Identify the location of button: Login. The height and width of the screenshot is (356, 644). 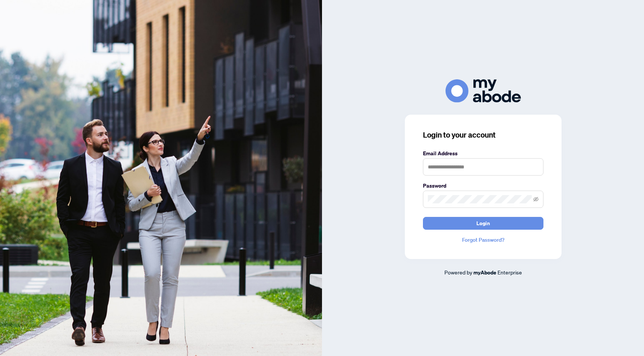
(483, 223).